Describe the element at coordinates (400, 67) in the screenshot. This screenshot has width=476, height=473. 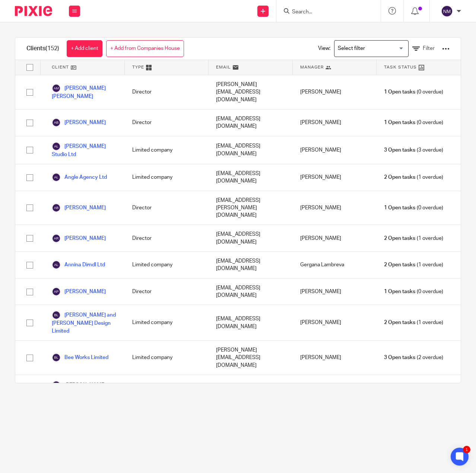
I see `span: Task Status` at that location.